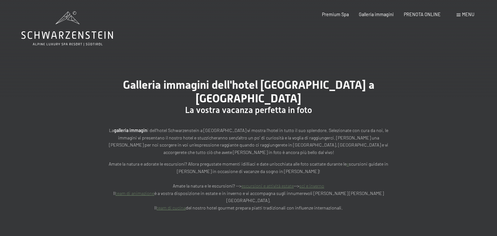 The image size is (497, 236). I want to click on span: Menu, so click(468, 14).